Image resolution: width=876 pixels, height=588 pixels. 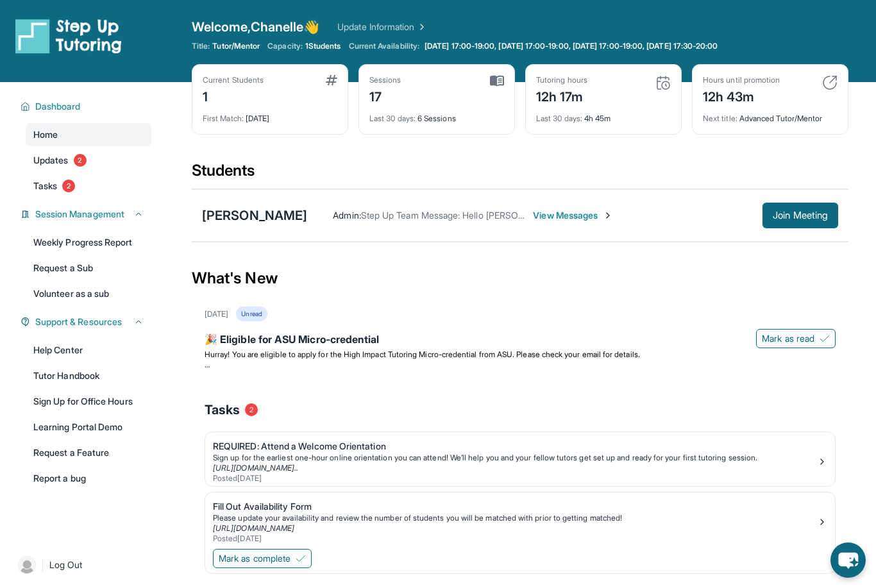 What do you see at coordinates (27, 565) in the screenshot?
I see `img: user-img` at bounding box center [27, 565].